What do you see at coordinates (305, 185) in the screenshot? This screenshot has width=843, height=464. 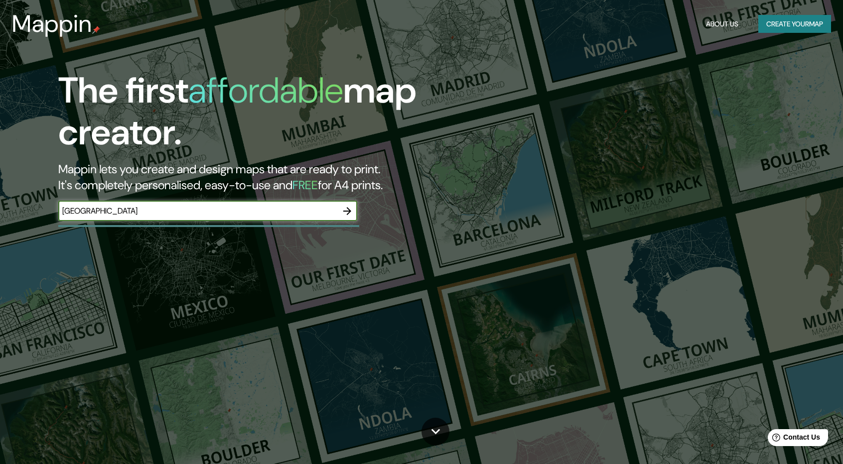 I see `h5: FREE` at bounding box center [305, 185].